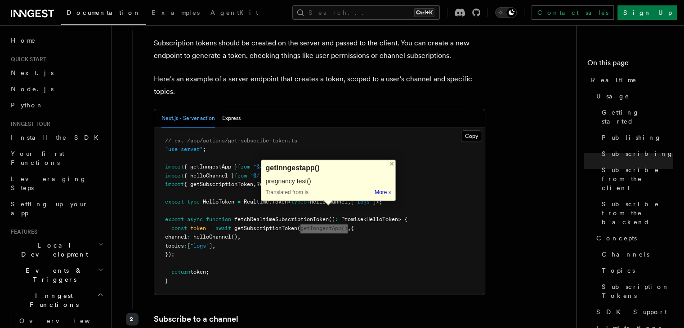 Image resolution: width=684 pixels, height=328 pixels. I want to click on a: Getting started, so click(636, 117).